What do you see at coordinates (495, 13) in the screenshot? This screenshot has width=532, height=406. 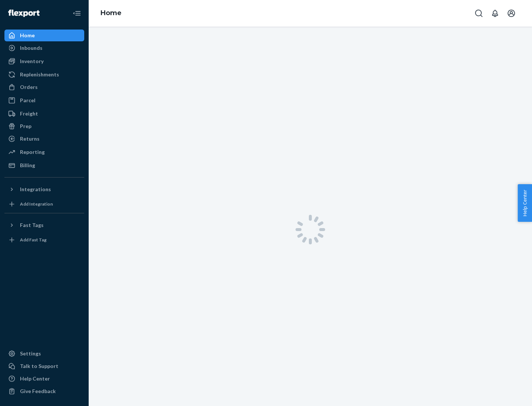 I see `button: Open notifications` at bounding box center [495, 13].